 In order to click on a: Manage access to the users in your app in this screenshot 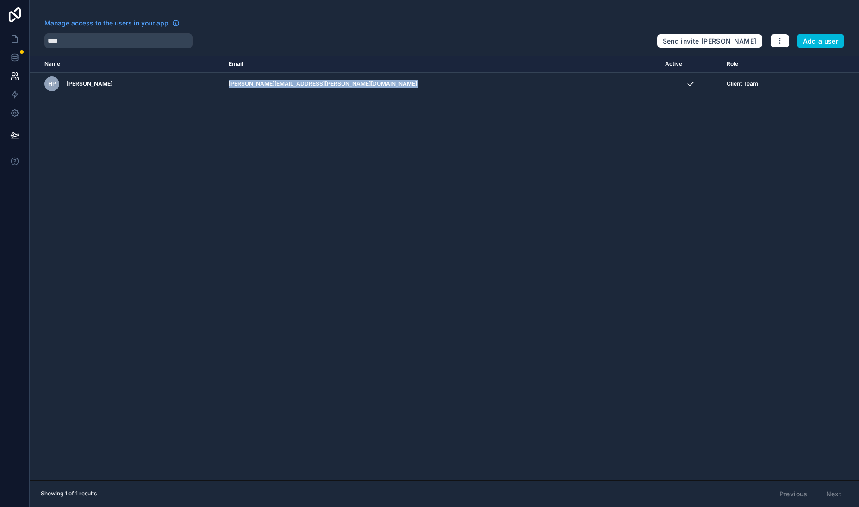, I will do `click(112, 23)`.